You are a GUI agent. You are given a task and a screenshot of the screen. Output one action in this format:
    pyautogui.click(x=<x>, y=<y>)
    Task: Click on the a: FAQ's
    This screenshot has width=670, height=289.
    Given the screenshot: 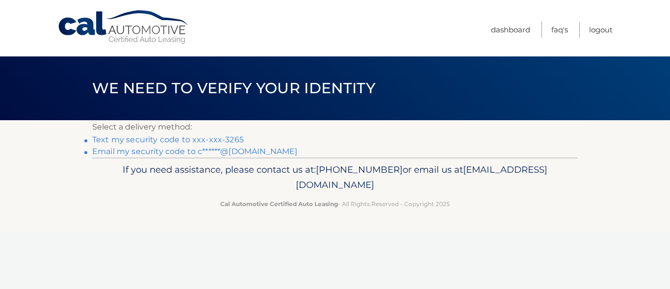 What is the action you would take?
    pyautogui.click(x=559, y=29)
    